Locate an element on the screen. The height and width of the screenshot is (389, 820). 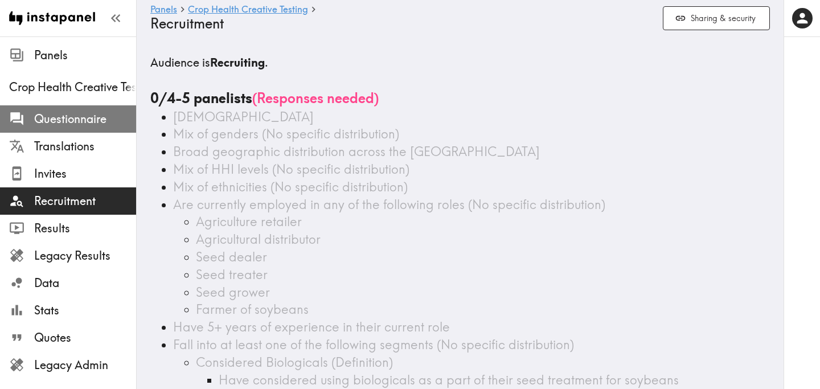
span: Seed dealer is located at coordinates (231, 257).